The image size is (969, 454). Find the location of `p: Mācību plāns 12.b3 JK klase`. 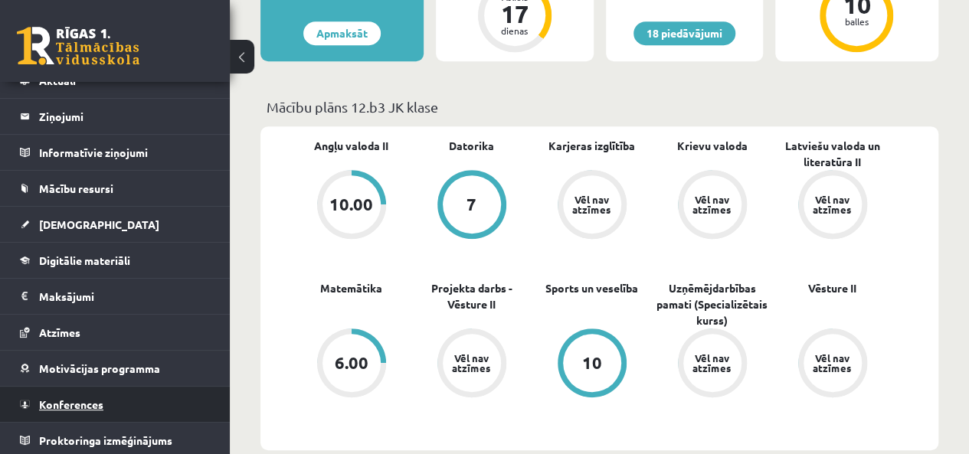

p: Mācību plāns 12.b3 JK klase is located at coordinates (599, 106).